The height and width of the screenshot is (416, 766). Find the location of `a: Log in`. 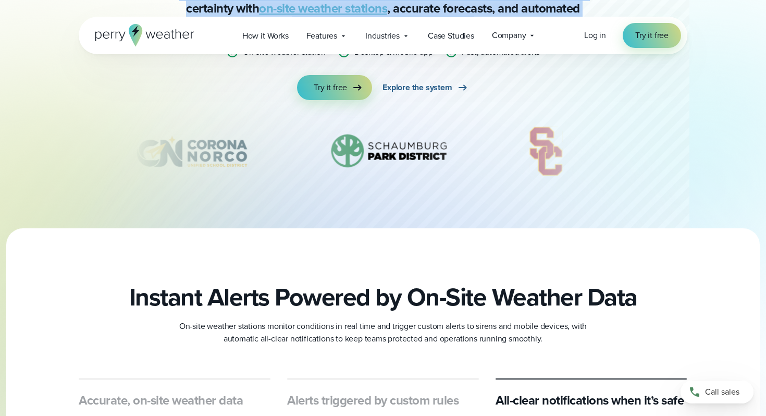

a: Log in is located at coordinates (595, 35).